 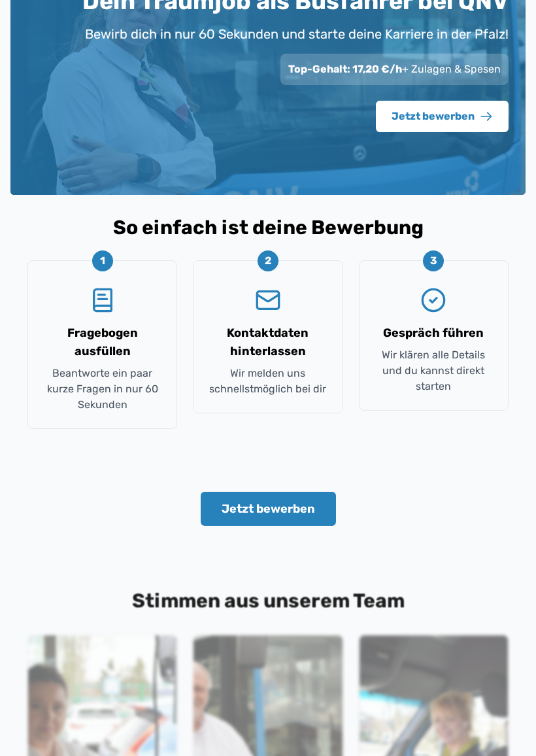 I want to click on h3: Fragebogen ausfüllen, so click(x=102, y=342).